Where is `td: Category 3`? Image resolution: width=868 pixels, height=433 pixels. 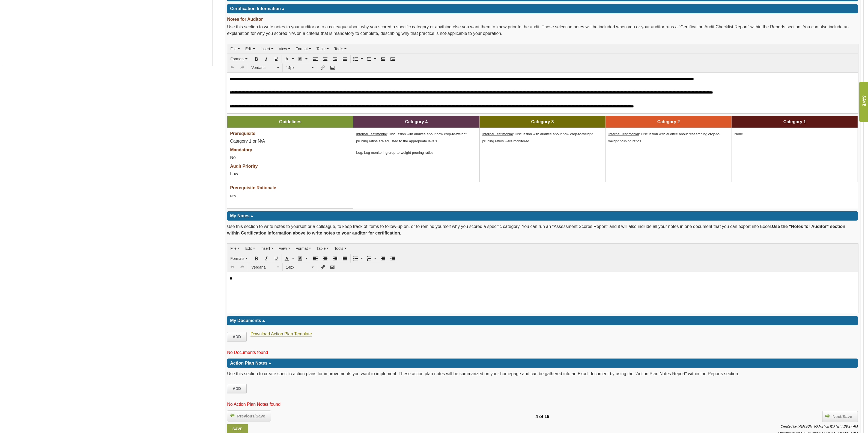 td: Category 3 is located at coordinates (542, 122).